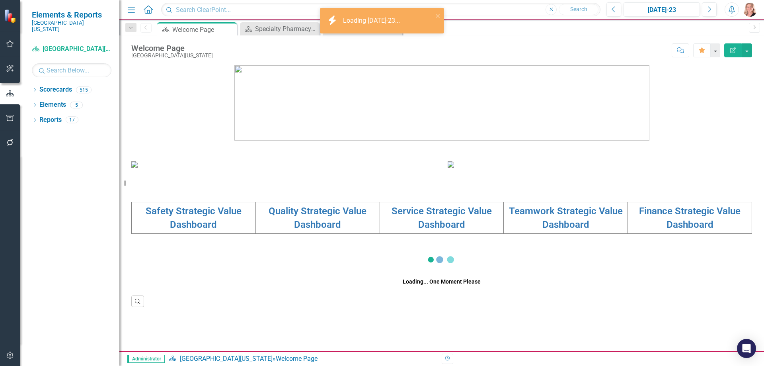 The width and height of the screenshot is (764, 366). I want to click on a: Quality Strategic Value Dashboard, so click(318, 218).